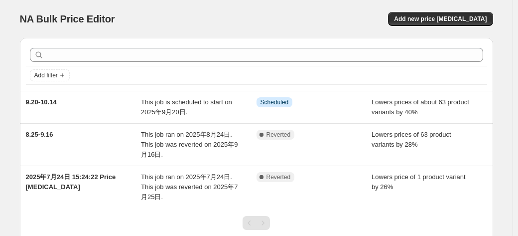 Image resolution: width=518 pixels, height=236 pixels. I want to click on span: Add filter, so click(46, 75).